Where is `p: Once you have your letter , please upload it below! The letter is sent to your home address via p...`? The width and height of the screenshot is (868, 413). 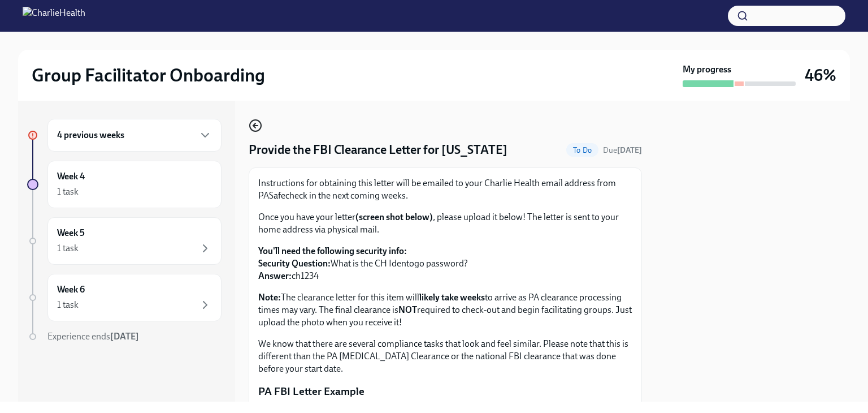 p: Once you have your letter , please upload it below! The letter is sent to your home address via p... is located at coordinates (445, 223).